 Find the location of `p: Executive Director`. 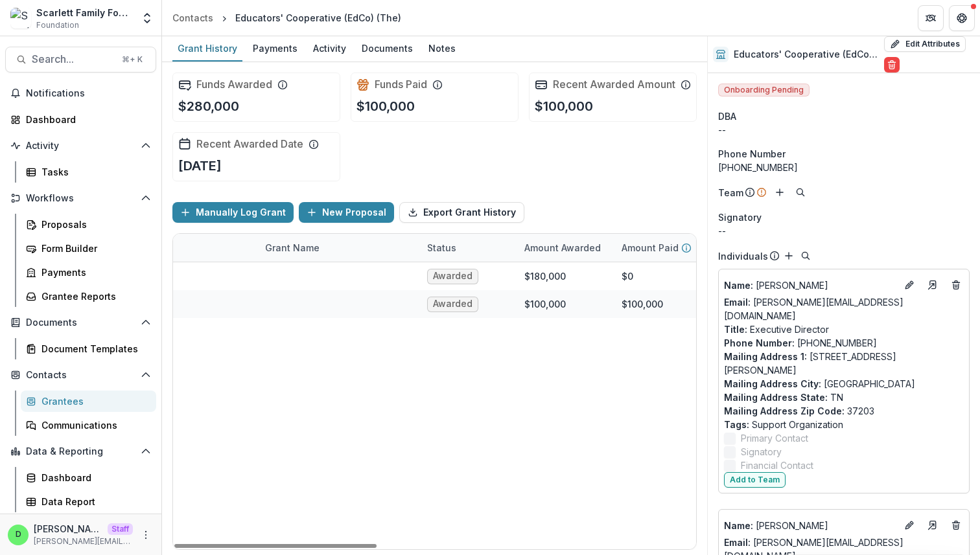

p: Executive Director is located at coordinates (844, 329).